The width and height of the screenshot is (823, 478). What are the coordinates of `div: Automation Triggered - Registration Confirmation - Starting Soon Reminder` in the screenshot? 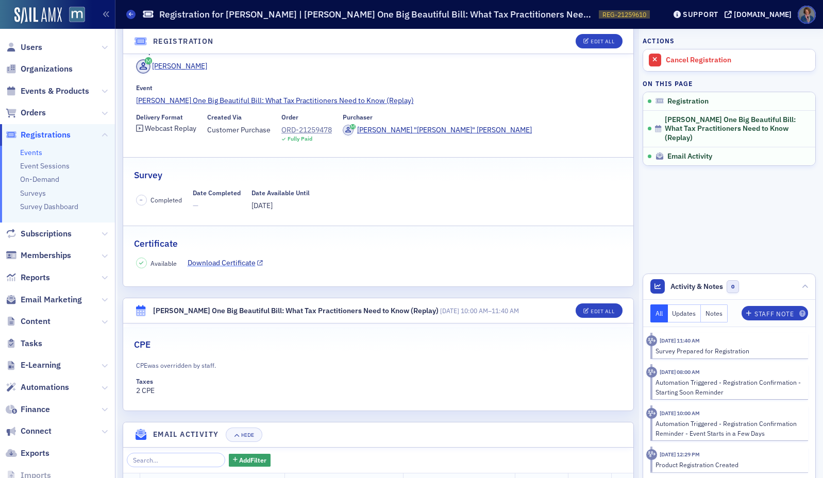 It's located at (728, 387).